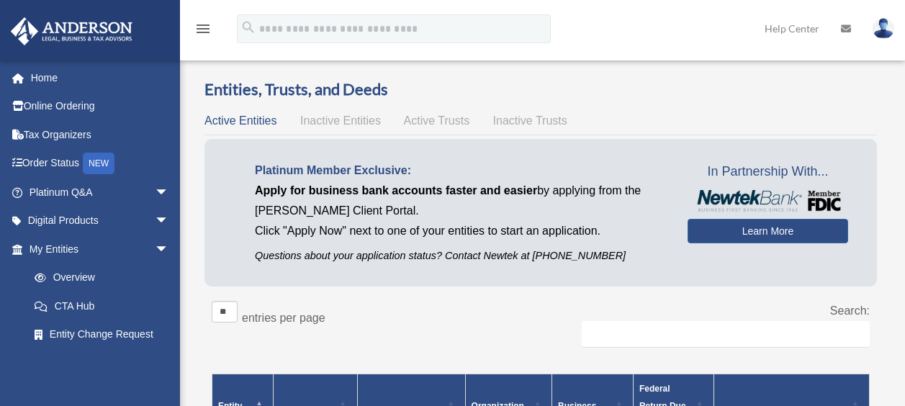  What do you see at coordinates (540, 89) in the screenshot?
I see `h3: Entities, Trusts, and Deeds` at bounding box center [540, 89].